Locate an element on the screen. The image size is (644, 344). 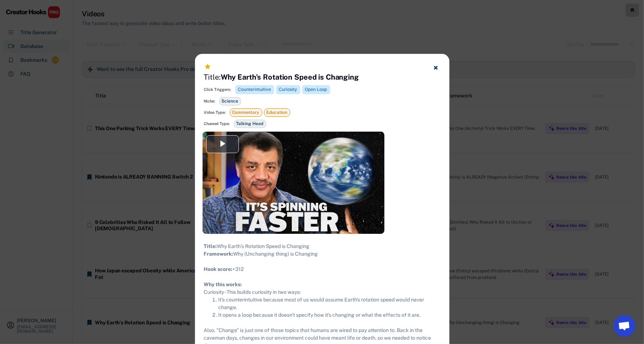
div: Click Triggers: is located at coordinates (218, 90).